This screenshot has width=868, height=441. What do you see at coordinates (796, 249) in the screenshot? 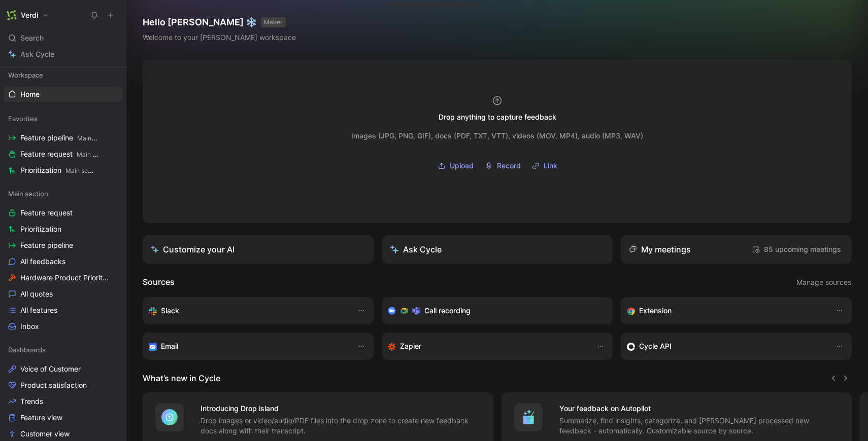
I see `button: 85 upcoming meetings` at bounding box center [796, 249].